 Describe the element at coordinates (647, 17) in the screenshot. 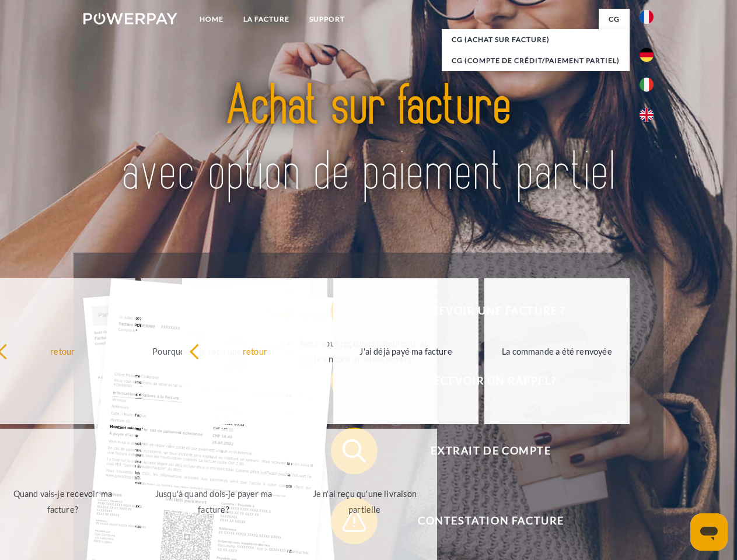

I see `img: fr` at that location.